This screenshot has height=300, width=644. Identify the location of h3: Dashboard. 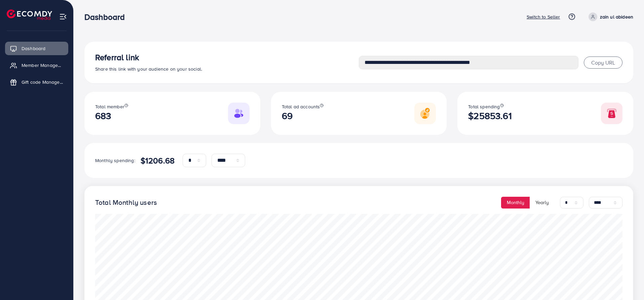
(107, 17).